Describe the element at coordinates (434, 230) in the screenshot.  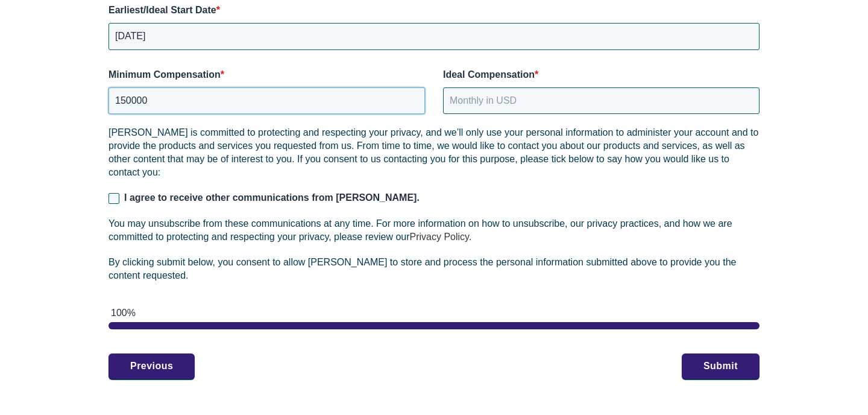
I see `p: You may unsubscribe from these communications at any time. For more information on how to unsubsc...` at that location.